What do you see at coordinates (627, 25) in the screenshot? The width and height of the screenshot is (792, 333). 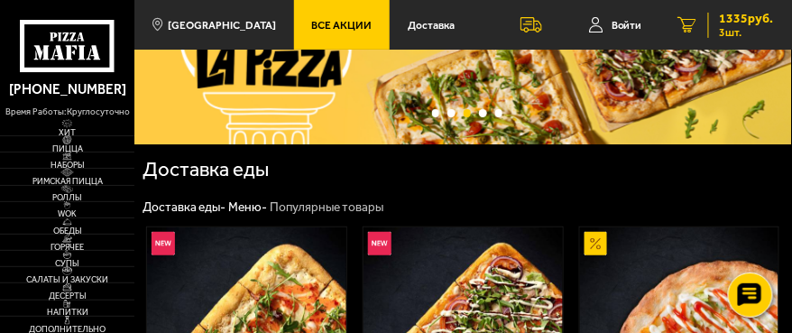 I see `span: Войти` at bounding box center [627, 25].